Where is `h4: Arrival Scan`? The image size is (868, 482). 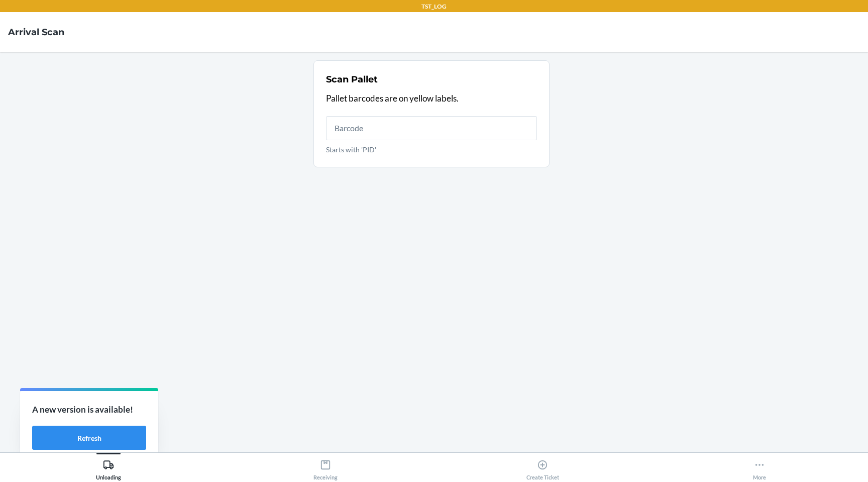 h4: Arrival Scan is located at coordinates (36, 32).